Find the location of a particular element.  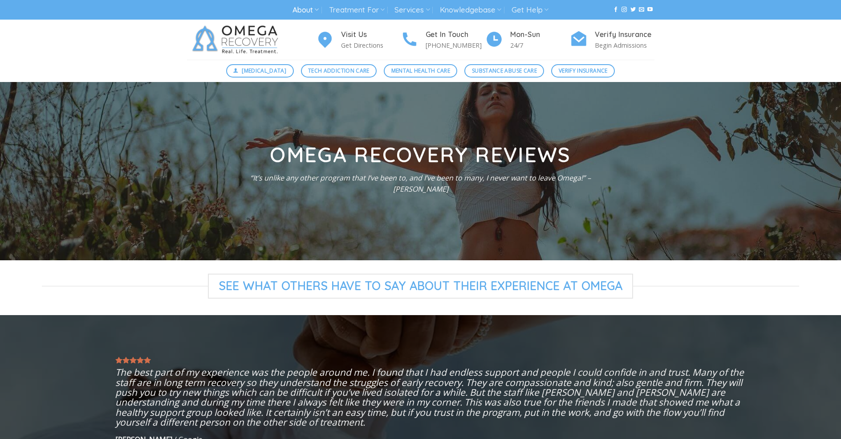

a: Mental Health Care is located at coordinates (420, 71).